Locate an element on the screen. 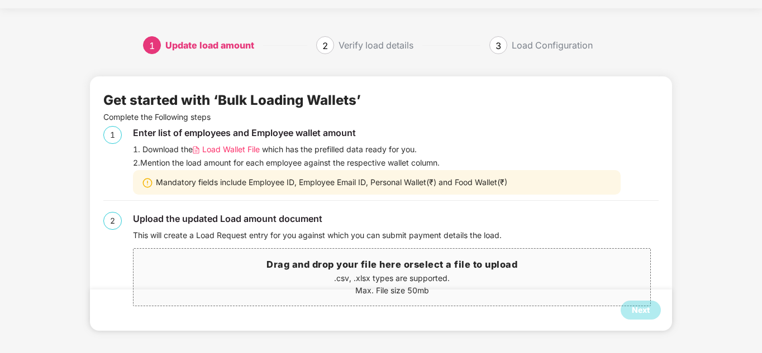 The width and height of the screenshot is (762, 353). div: 1. Download the which has the prefilled data ready for you. is located at coordinates (395, 150).